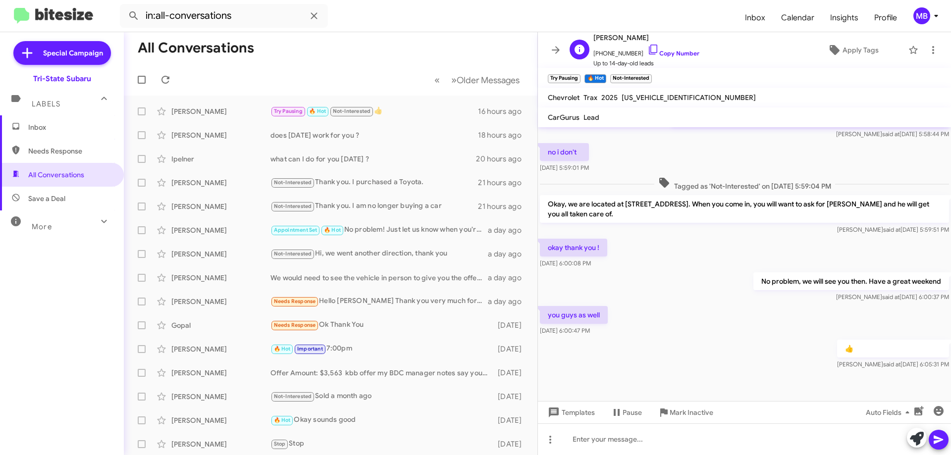 This screenshot has height=455, width=951. What do you see at coordinates (609, 98) in the screenshot?
I see `span: 2025` at bounding box center [609, 98].